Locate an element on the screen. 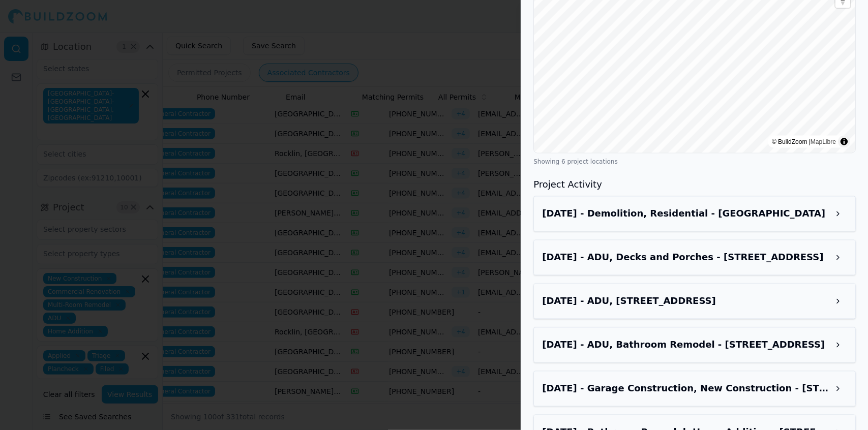  h3: Aug 18, 2025 - Garage Construction, New Construction - 39 Th St, Sacramento, CA, 95816 is located at coordinates (686, 389).